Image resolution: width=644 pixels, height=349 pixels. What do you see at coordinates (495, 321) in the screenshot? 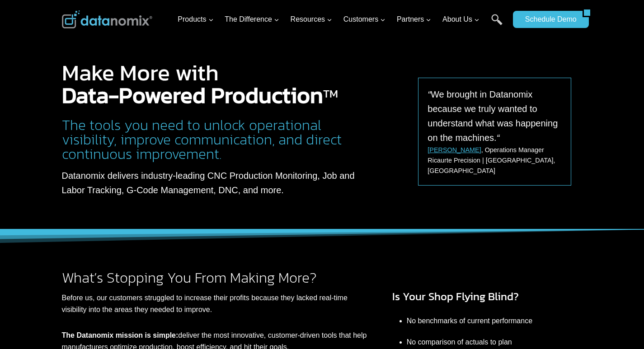
I see `li: No benchmarks of current performance` at bounding box center [495, 321].